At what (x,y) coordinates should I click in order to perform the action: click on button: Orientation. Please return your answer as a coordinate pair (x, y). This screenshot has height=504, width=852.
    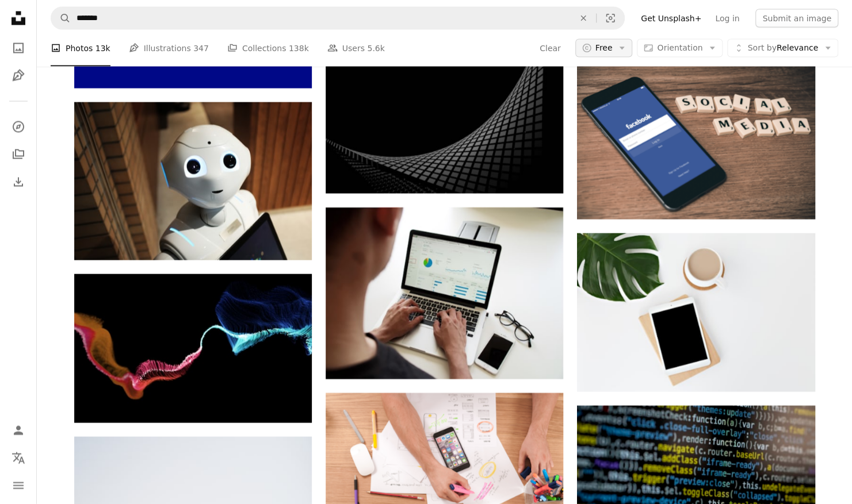
    Looking at the image, I should click on (680, 49).